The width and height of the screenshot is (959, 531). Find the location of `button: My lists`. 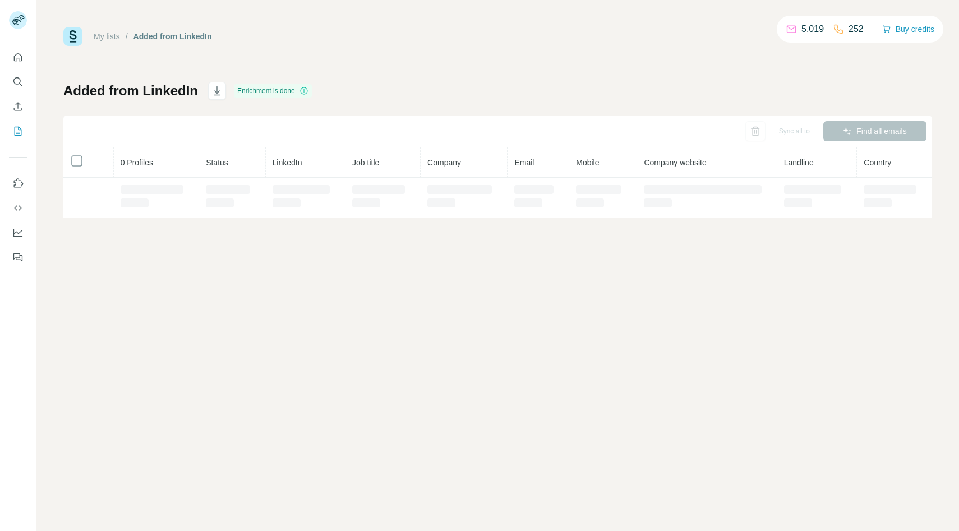

button: My lists is located at coordinates (18, 131).